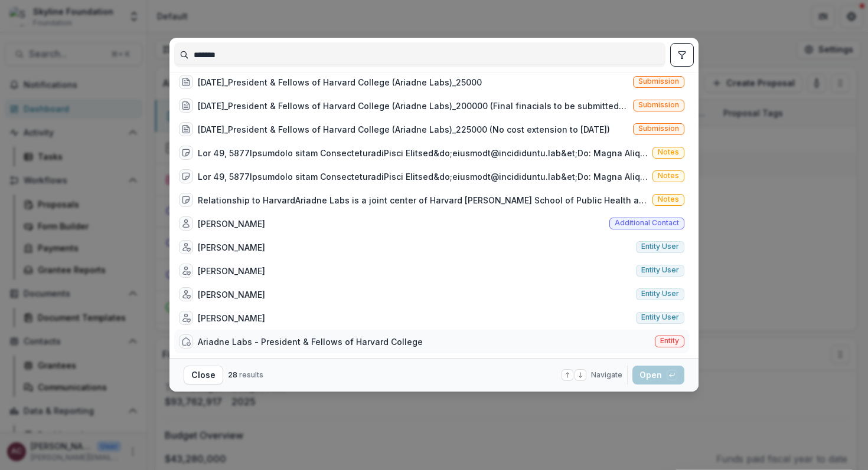  I want to click on span: 28, so click(233, 375).